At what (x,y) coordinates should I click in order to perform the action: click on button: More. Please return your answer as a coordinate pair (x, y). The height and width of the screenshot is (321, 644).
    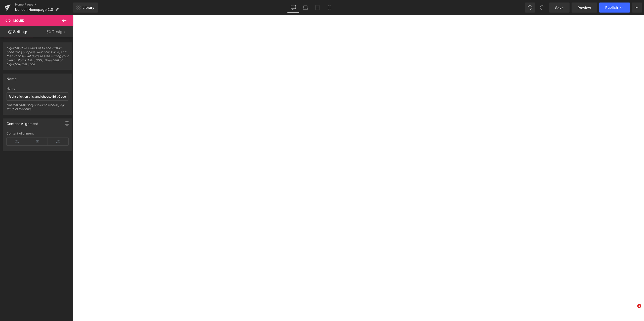
    Looking at the image, I should click on (637, 8).